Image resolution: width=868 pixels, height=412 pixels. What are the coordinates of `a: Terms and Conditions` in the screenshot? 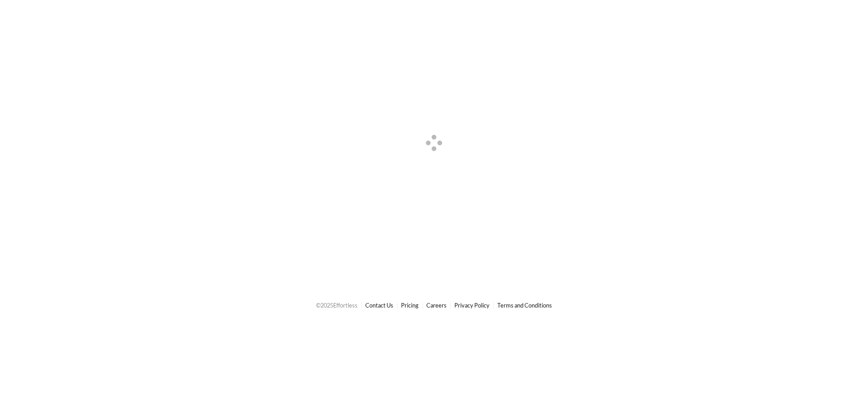 It's located at (525, 306).